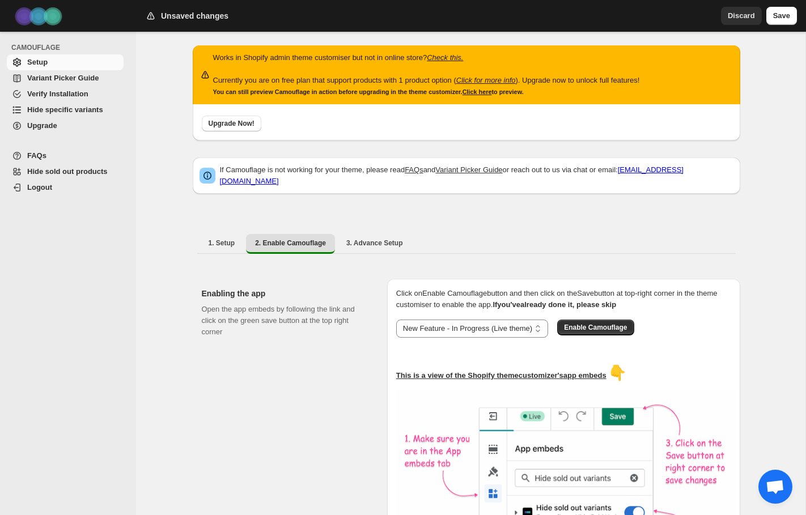  What do you see at coordinates (782, 16) in the screenshot?
I see `button: Save` at bounding box center [782, 16].